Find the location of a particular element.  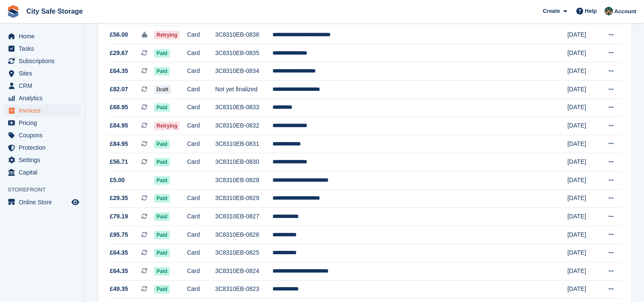

td: 3C8310EB-0826 is located at coordinates (244, 234).